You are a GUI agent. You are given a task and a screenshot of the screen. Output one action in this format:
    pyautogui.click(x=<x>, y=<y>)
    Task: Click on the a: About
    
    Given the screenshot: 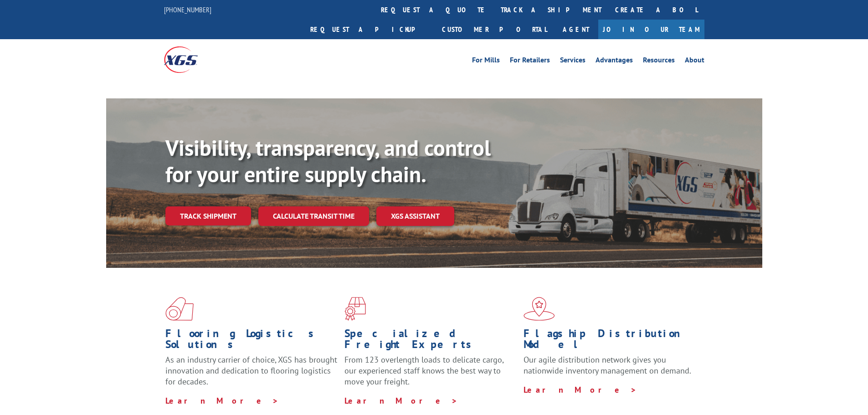 What is the action you would take?
    pyautogui.click(x=694, y=61)
    